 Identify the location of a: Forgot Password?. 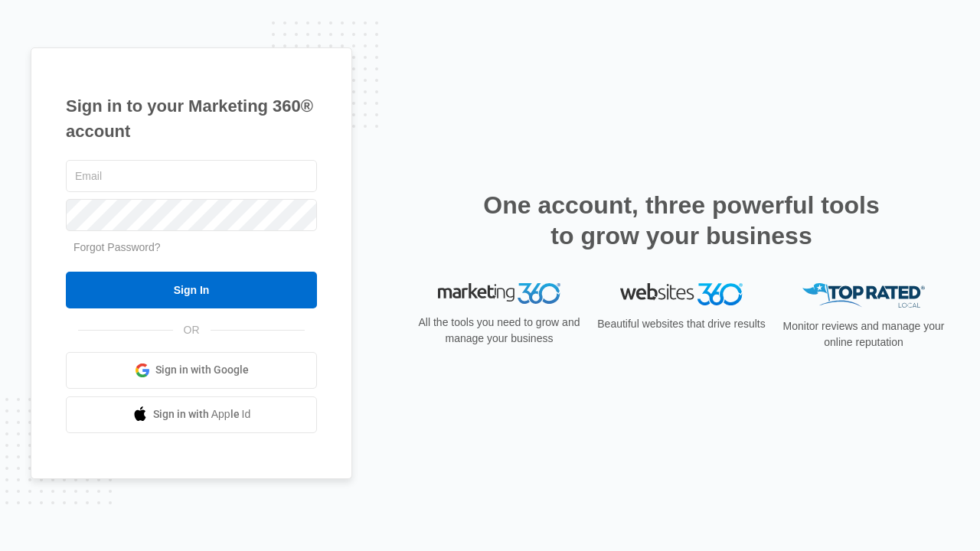
(117, 248).